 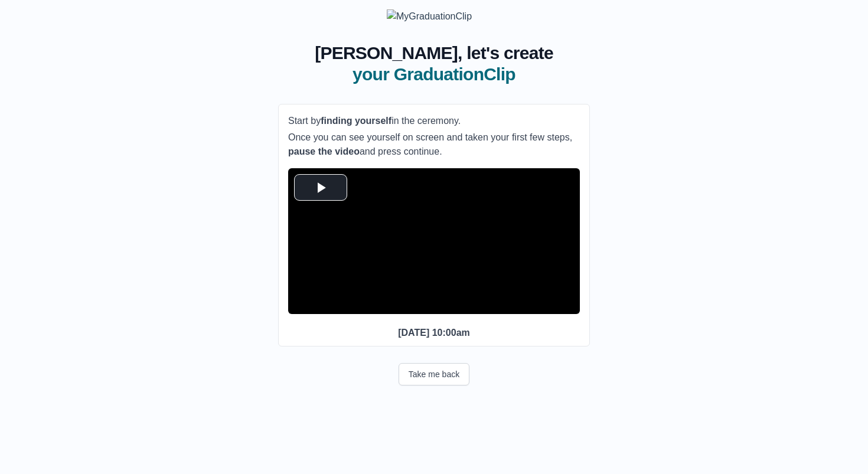 What do you see at coordinates (434, 241) in the screenshot?
I see `div: Video Player` at bounding box center [434, 241].